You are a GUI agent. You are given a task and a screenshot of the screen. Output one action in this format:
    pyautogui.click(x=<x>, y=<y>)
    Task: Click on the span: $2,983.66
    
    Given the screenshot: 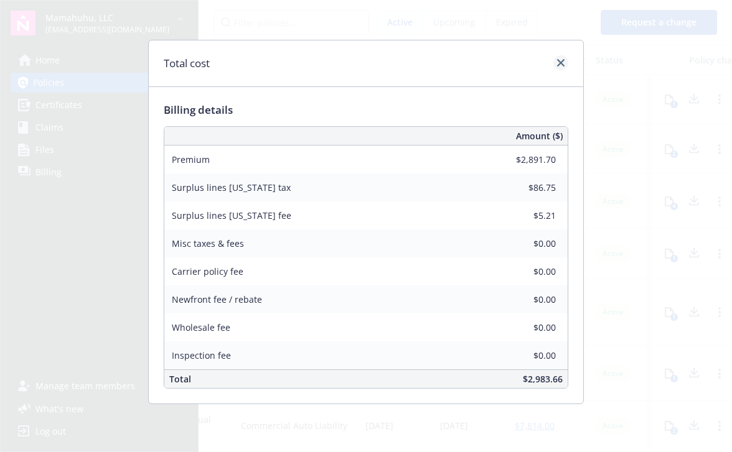 What is the action you would take?
    pyautogui.click(x=542, y=379)
    